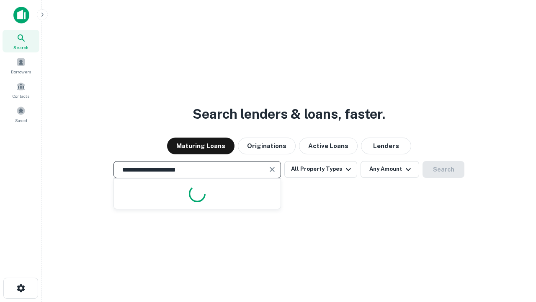 The width and height of the screenshot is (536, 302). I want to click on a: Contacts, so click(21, 90).